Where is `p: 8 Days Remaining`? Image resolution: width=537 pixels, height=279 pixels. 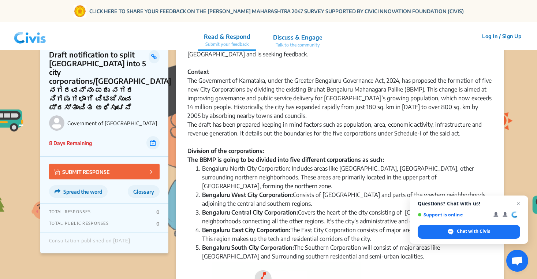 p: 8 Days Remaining is located at coordinates (70, 143).